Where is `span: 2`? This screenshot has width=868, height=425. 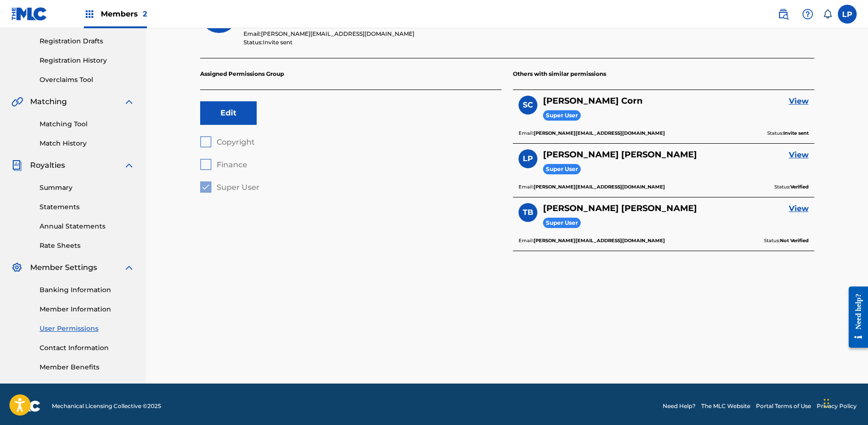 span: 2 is located at coordinates (144, 14).